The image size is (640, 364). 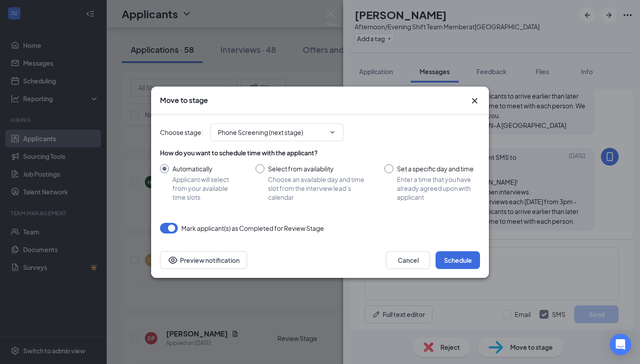 What do you see at coordinates (204, 260) in the screenshot?
I see `button: Preview notificationEye` at bounding box center [204, 260].